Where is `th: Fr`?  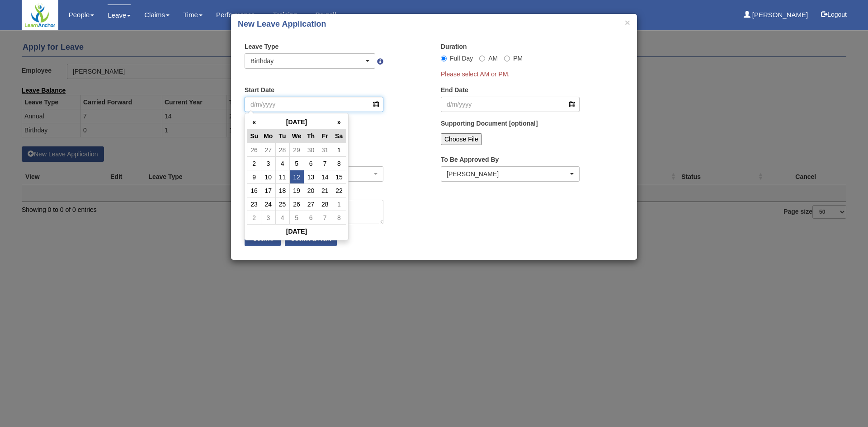
th: Fr is located at coordinates (324, 136).